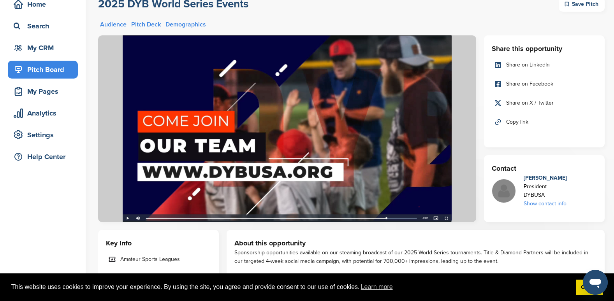 The image size is (614, 301). I want to click on div: Help Center, so click(45, 157).